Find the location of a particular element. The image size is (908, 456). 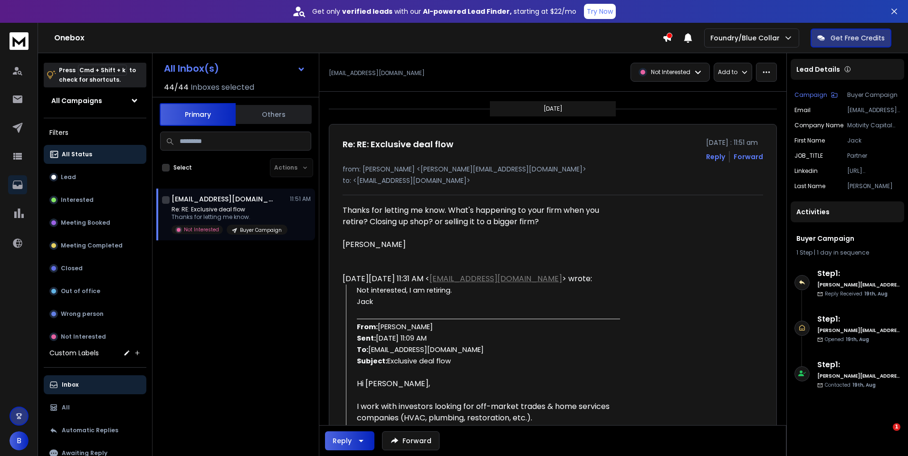

h3: Inboxes selected is located at coordinates (222, 87).